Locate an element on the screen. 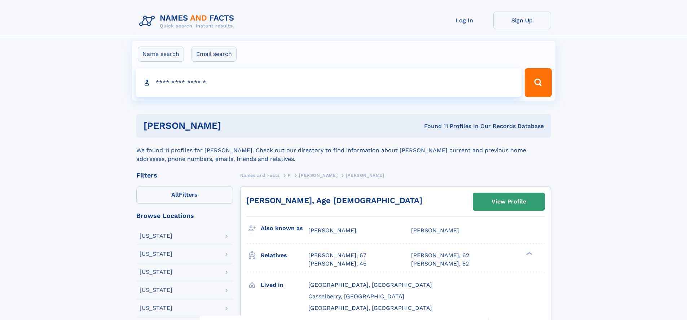 This screenshot has height=320, width=687. h3: Also known as is located at coordinates (284, 228).